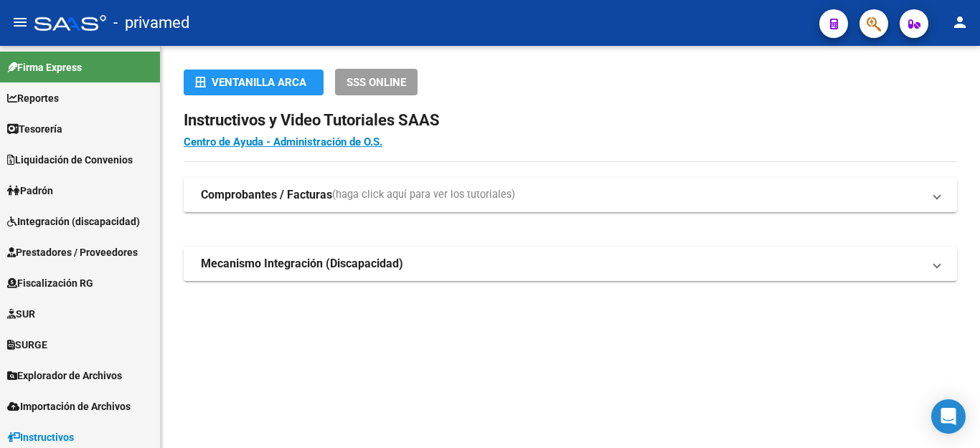 The width and height of the screenshot is (980, 448). Describe the element at coordinates (253, 82) in the screenshot. I see `button: Ventanilla ARCA` at that location.